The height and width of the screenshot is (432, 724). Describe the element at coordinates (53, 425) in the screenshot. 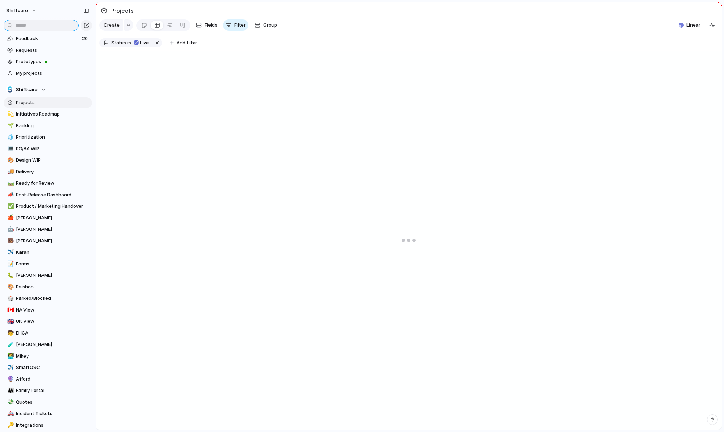

I see `span: Integrations` at that location.